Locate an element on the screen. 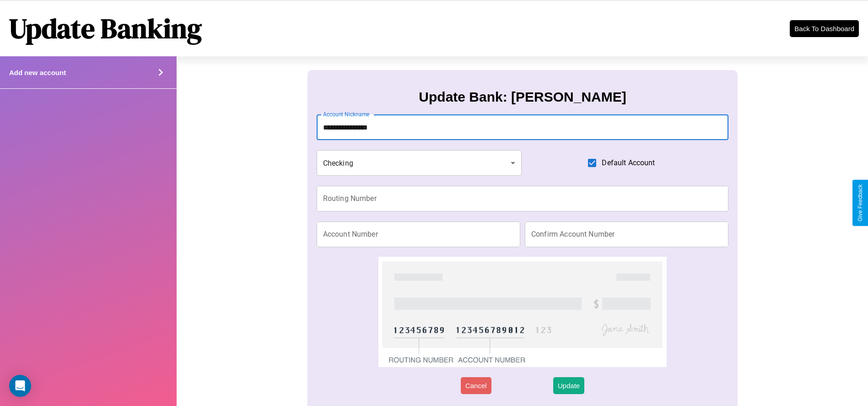  button: Cancel is located at coordinates (476, 386).